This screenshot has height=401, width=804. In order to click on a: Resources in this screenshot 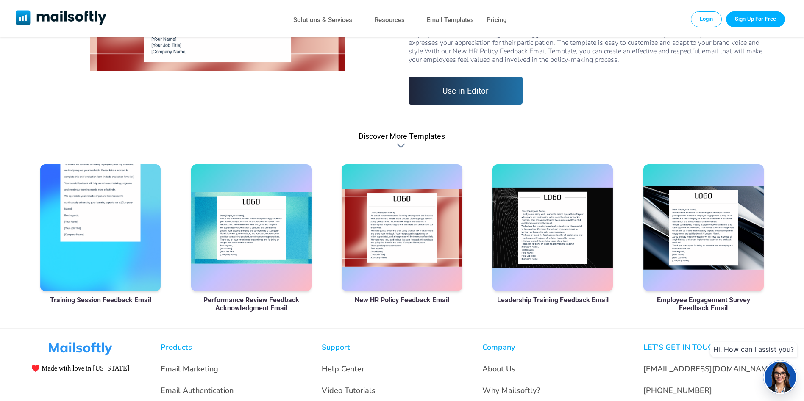, I will do `click(389, 20)`.